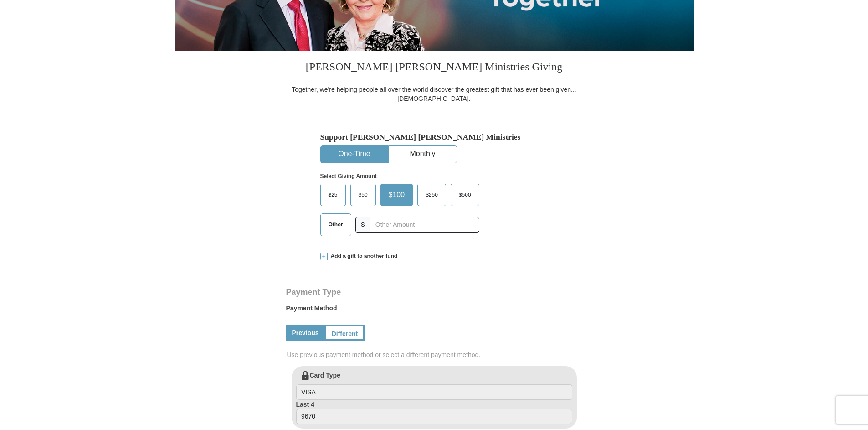  I want to click on label: Payment Method, so click(434, 310).